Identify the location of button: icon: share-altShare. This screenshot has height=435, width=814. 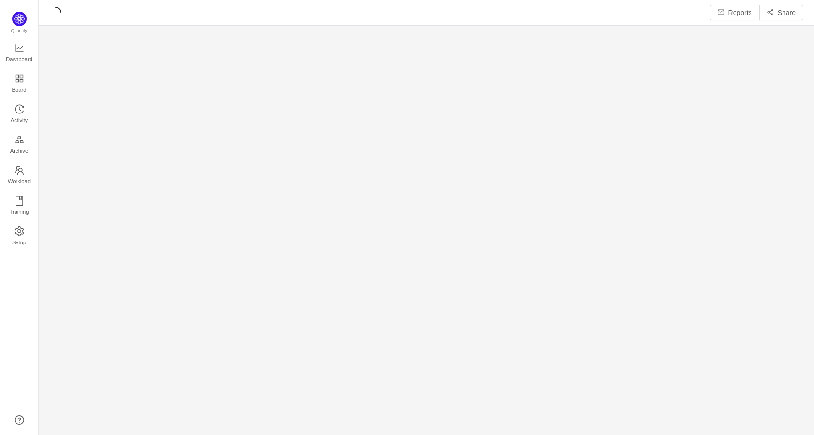
(781, 13).